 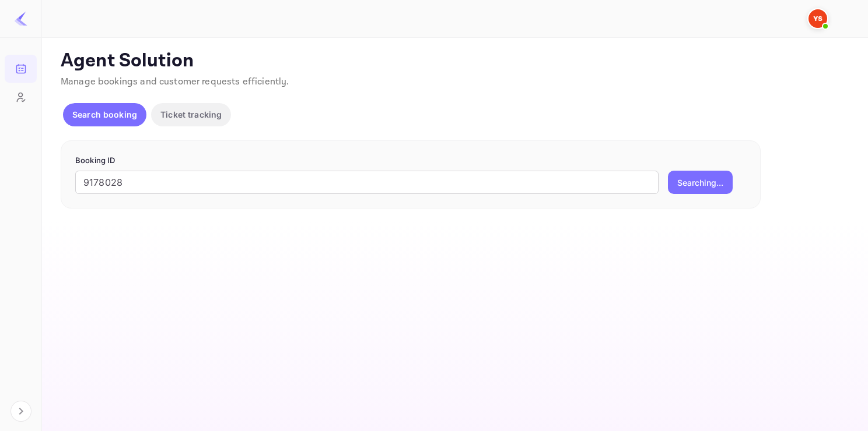 What do you see at coordinates (21, 412) in the screenshot?
I see `button: Expand navigation` at bounding box center [21, 412].